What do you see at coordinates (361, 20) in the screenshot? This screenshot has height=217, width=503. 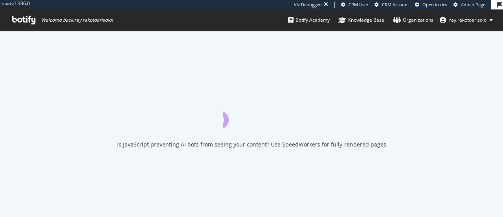 I see `div: Knowledge Base` at bounding box center [361, 20].